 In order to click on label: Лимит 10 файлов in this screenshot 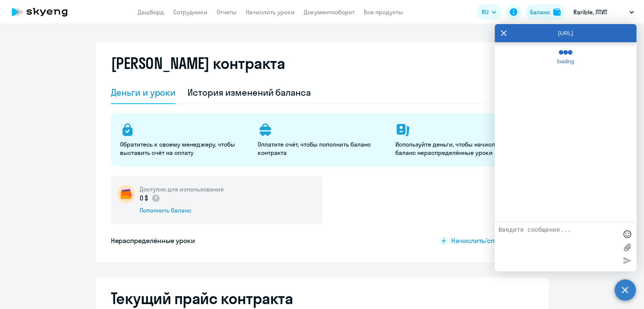, I will do `click(627, 247)`.